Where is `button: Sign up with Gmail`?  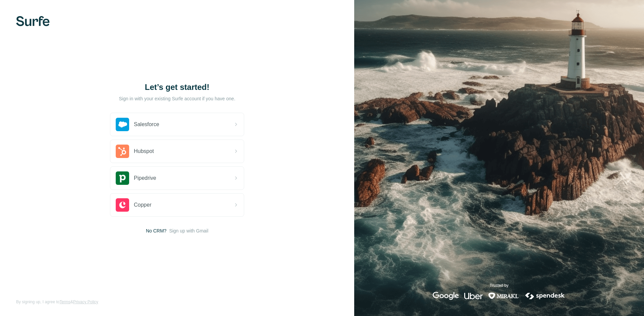
button: Sign up with Gmail is located at coordinates (188, 231).